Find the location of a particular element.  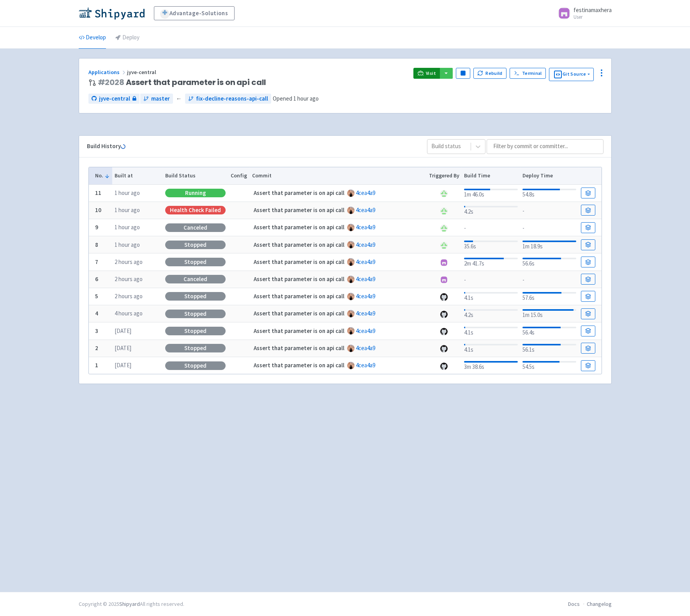

div: 56.6s is located at coordinates (549, 262).